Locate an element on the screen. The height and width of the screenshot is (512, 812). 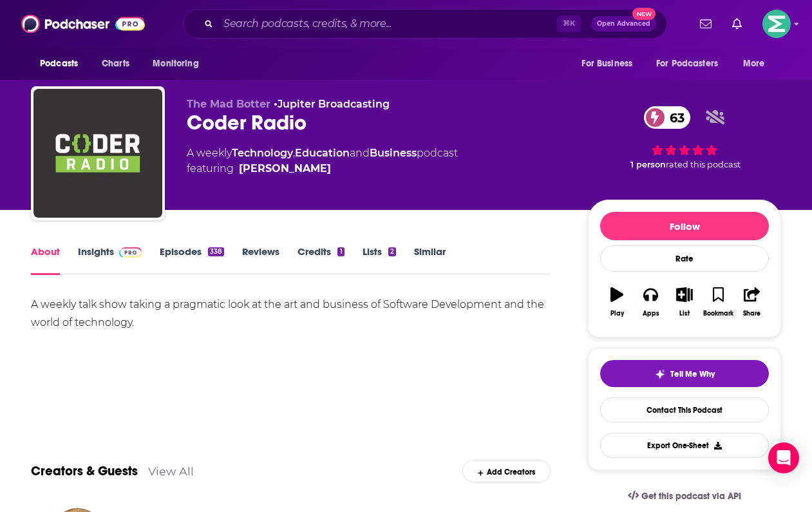
img: Podchaser - Follow, Share and Rate Podcasts is located at coordinates (83, 24).